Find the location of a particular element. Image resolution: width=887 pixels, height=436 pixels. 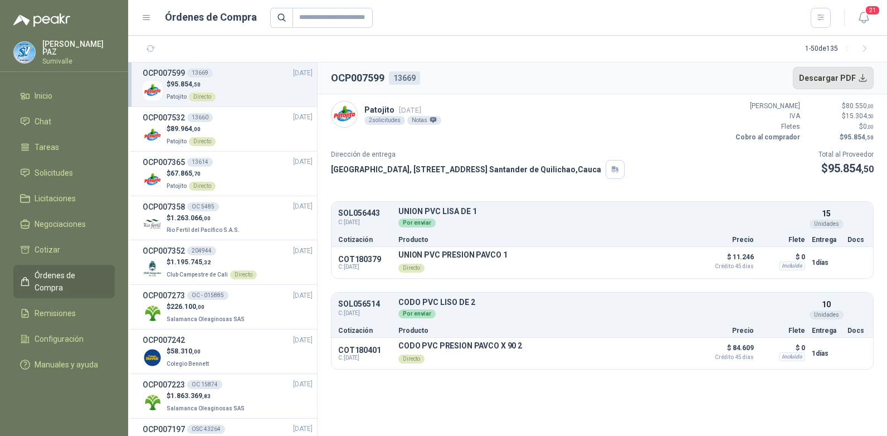

a: Órdenes de Compra is located at coordinates (64, 281).